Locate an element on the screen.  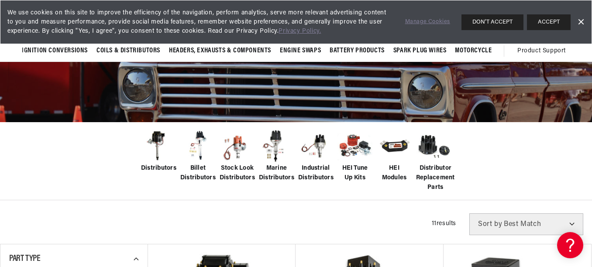
img: Industrial Distributors is located at coordinates (316, 146).